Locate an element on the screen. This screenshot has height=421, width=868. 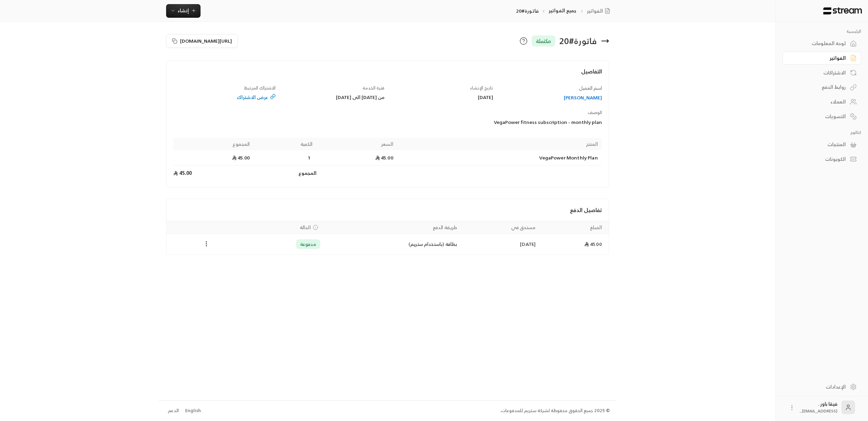
th: المجموع is located at coordinates (214, 144).